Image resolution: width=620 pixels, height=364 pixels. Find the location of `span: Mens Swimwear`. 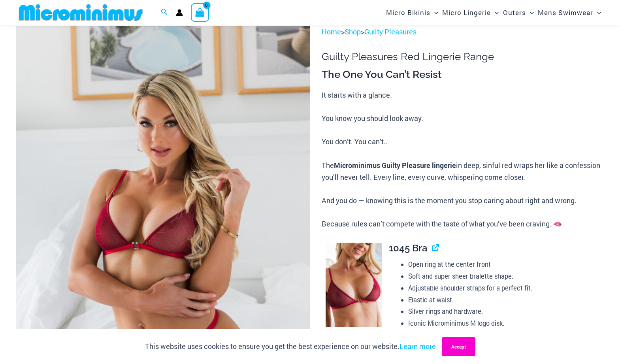

span: Mens Swimwear is located at coordinates (565, 12).